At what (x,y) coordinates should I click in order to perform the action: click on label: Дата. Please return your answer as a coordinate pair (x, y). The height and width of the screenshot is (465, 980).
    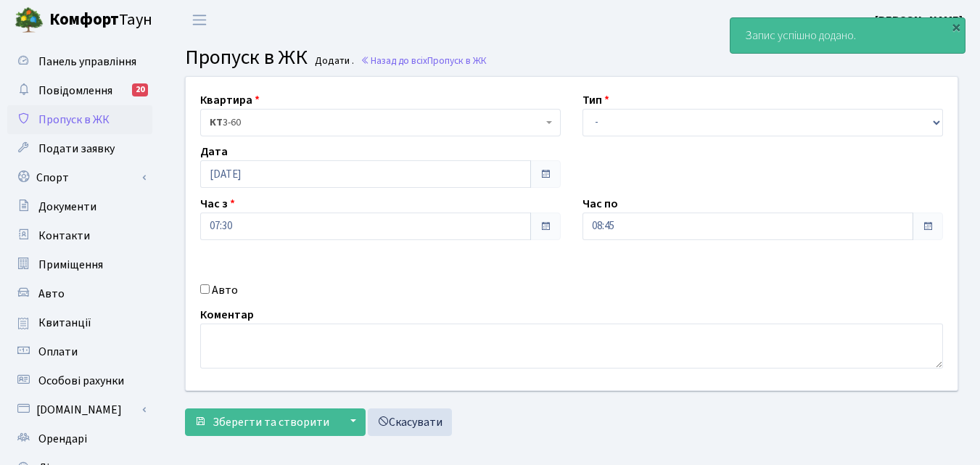
    Looking at the image, I should click on (214, 151).